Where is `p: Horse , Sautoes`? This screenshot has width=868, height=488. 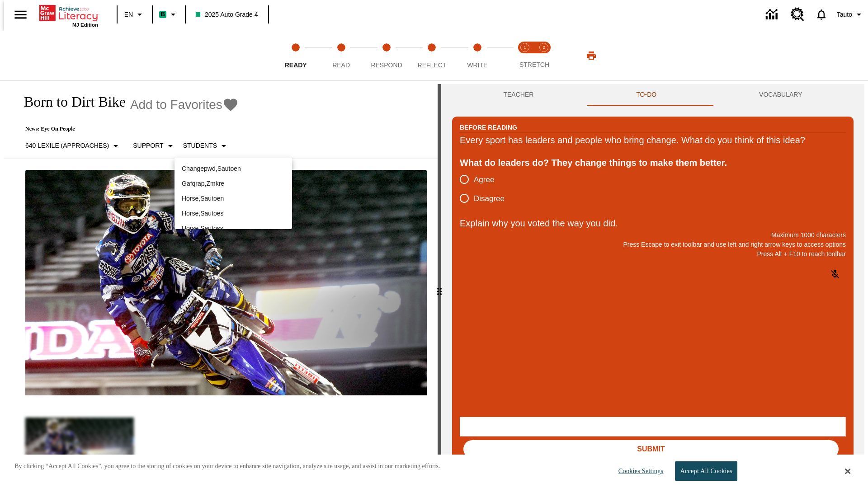
p: Horse , Sautoes is located at coordinates (233, 213).